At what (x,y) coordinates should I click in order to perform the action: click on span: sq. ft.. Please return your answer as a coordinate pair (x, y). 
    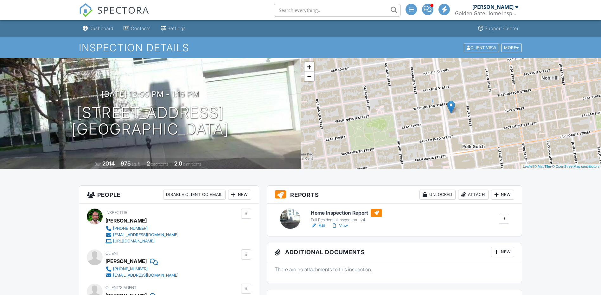
    Looking at the image, I should click on (136, 164).